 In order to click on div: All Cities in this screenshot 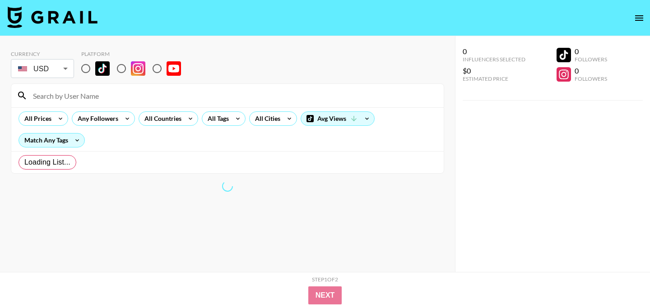, I will do `click(266, 119)`.